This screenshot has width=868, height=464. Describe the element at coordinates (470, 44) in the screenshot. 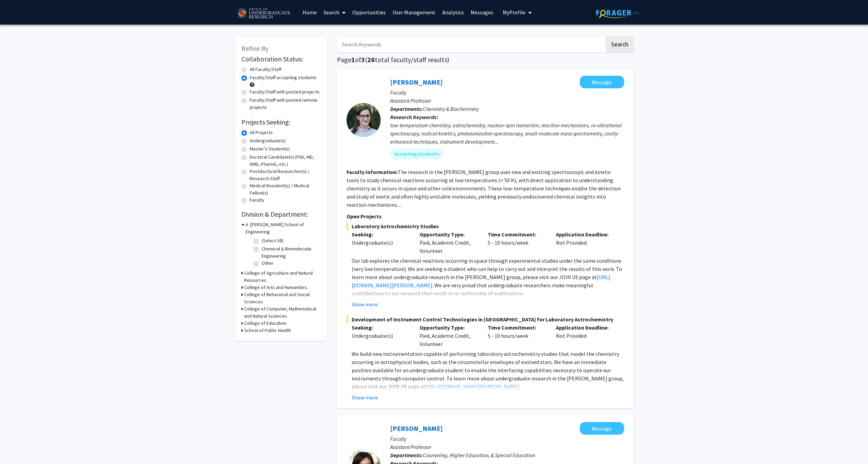

I see `input: Search Keywords` at that location.